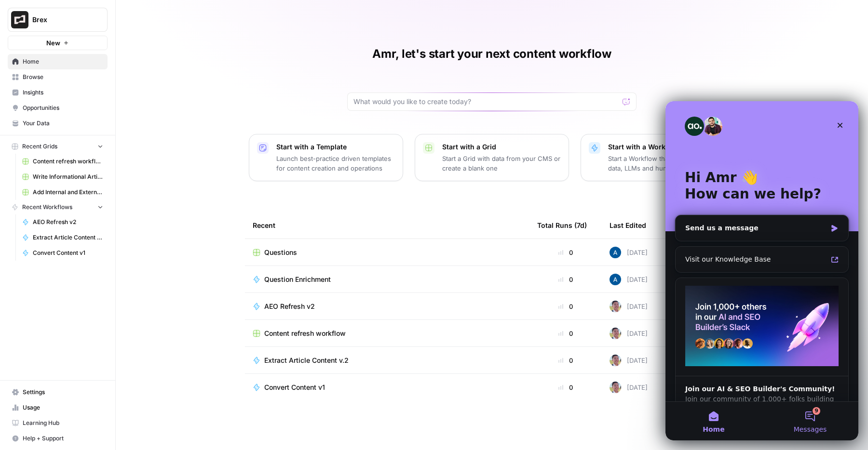  I want to click on a: Insights, so click(58, 93).